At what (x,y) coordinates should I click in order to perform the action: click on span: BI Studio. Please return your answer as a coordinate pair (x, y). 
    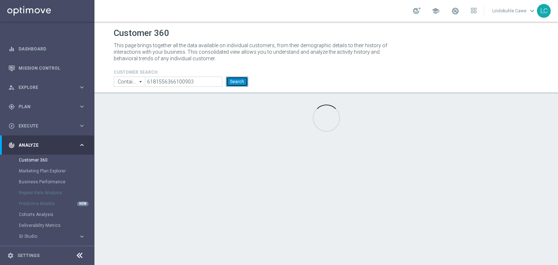
    Looking at the image, I should click on (45, 237).